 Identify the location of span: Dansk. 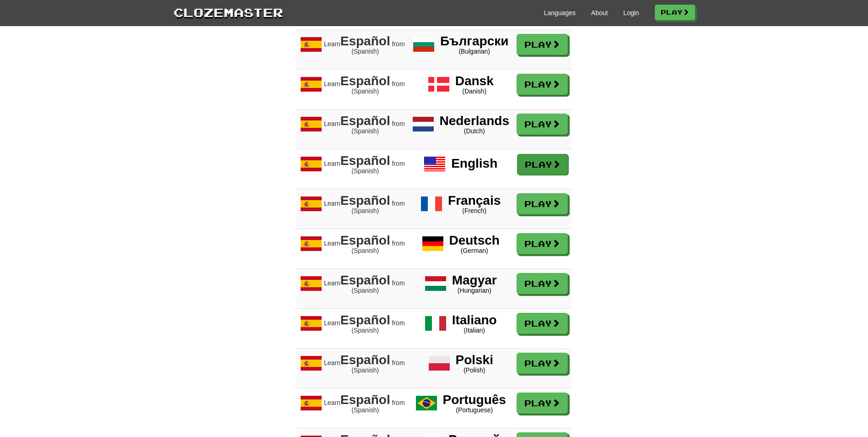
(474, 81).